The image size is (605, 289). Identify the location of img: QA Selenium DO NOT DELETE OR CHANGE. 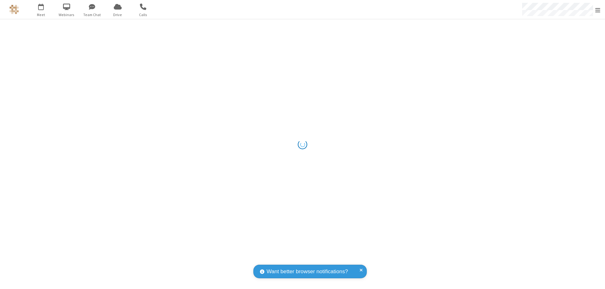
(14, 9).